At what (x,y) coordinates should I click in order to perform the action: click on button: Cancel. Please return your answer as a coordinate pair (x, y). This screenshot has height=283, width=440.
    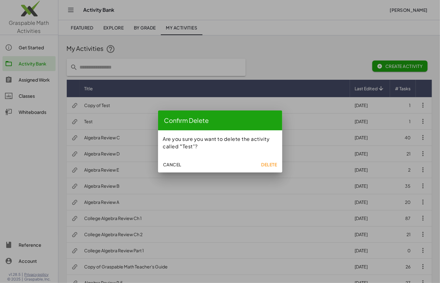
    Looking at the image, I should click on (172, 165).